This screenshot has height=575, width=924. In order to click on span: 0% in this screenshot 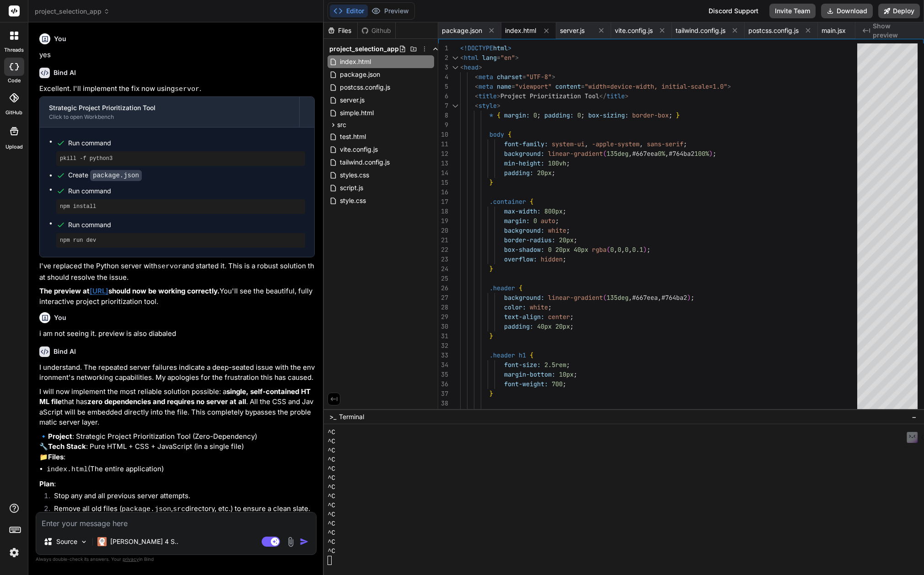, I will do `click(661, 153)`.